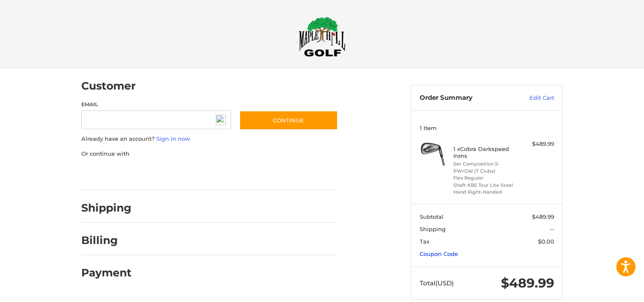 The width and height of the screenshot is (644, 302). I want to click on span: $0.00, so click(546, 241).